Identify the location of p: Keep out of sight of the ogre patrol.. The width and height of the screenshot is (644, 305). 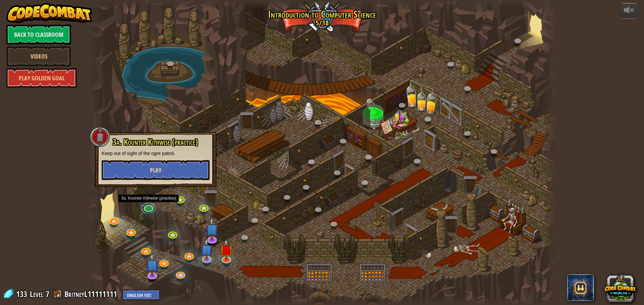
(156, 154).